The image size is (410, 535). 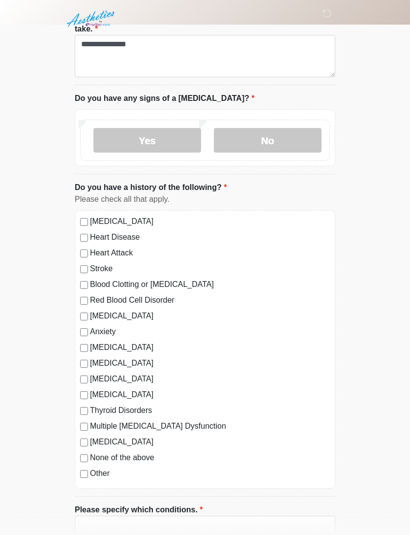 I want to click on label: Please specify which conditions., so click(x=139, y=510).